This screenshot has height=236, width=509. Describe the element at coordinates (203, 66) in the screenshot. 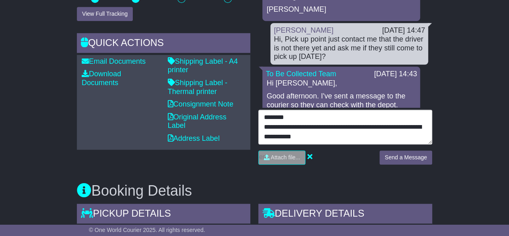

I see `a: Shipping Label - A4 printer` at that location.